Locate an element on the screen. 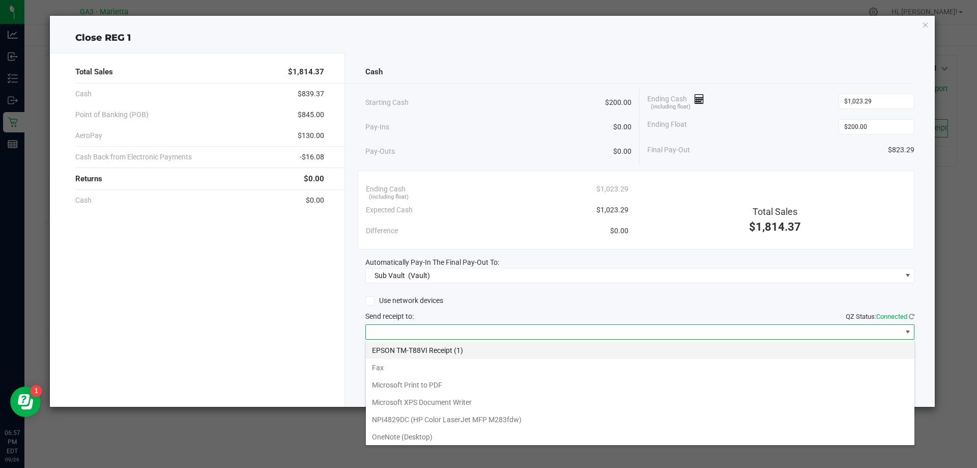 The width and height of the screenshot is (977, 468). li: Microsoft Print to PDF is located at coordinates (640, 385).